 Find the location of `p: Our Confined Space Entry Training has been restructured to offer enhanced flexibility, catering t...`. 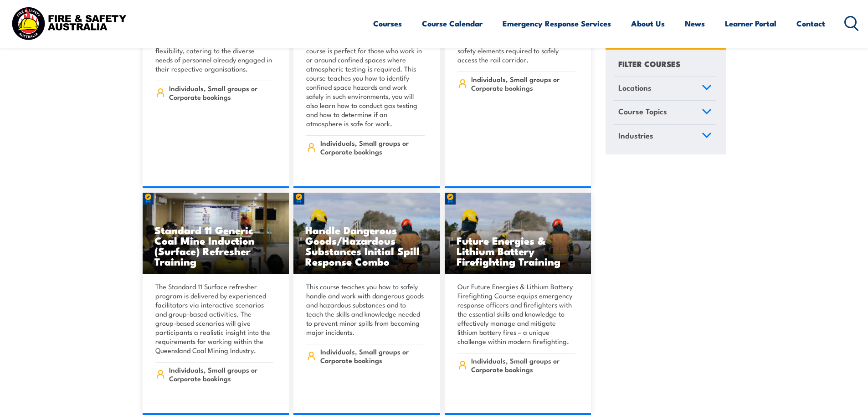

p: Our Confined Space Entry Training has been restructured to offer enhanced flexibility, catering t... is located at coordinates (215, 50).